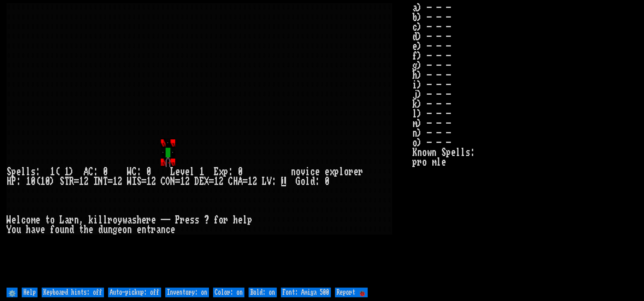 This screenshot has height=301, width=644. What do you see at coordinates (216, 172) in the screenshot?
I see `div: E` at bounding box center [216, 172].